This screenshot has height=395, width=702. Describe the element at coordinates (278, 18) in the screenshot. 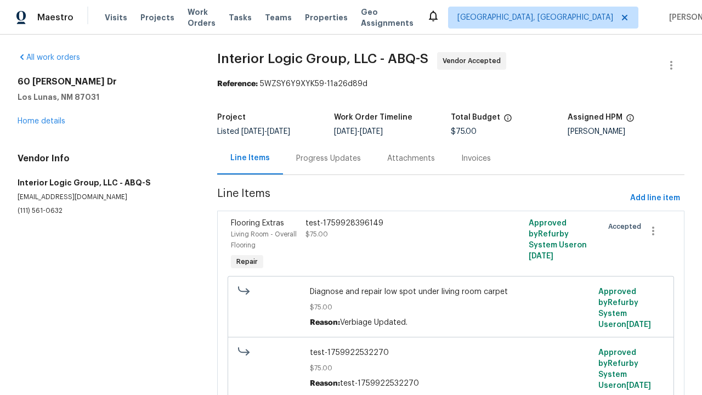

I see `span: Teams` at that location.